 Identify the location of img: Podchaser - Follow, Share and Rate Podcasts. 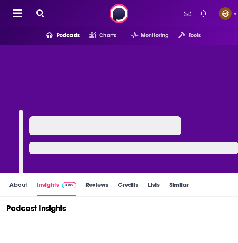
(119, 13).